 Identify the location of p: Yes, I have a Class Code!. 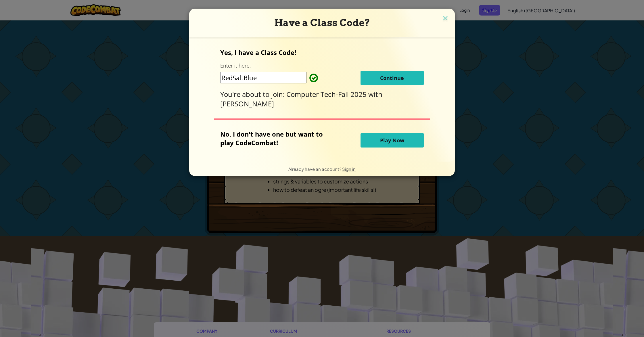
(322, 52).